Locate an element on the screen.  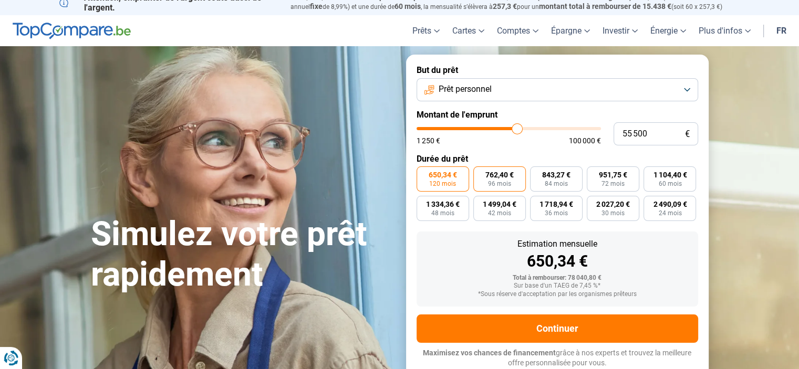
label: Durée du prêt is located at coordinates (557, 159).